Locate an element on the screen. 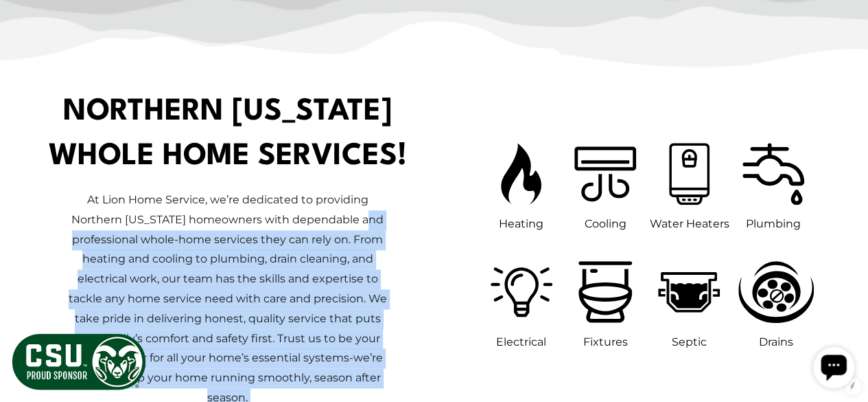 This screenshot has height=402, width=868. a: Cooling is located at coordinates (605, 185).